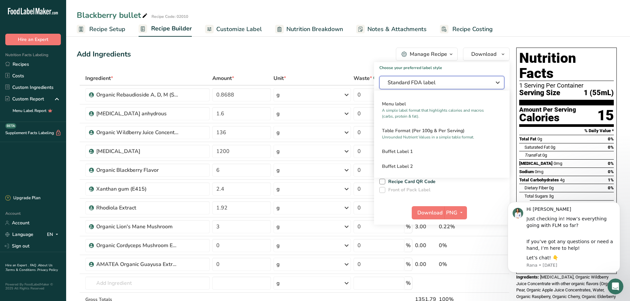 This screenshot has width=630, height=301. I want to click on a: Recipe Costing, so click(466, 29).